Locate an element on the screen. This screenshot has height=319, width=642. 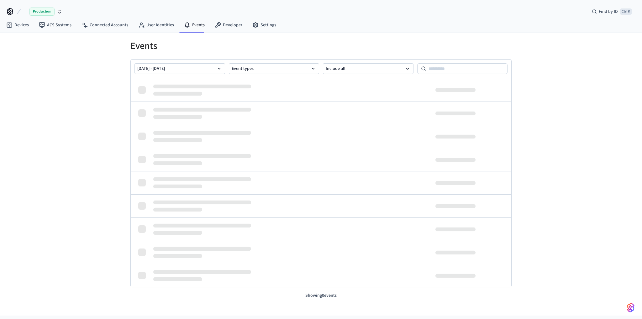
img: SeamLogoGradient.69752ec5.svg is located at coordinates (631, 308).